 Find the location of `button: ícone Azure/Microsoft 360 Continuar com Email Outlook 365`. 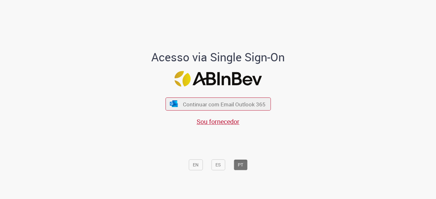

button: ícone Azure/Microsoft 360 Continuar com Email Outlook 365 is located at coordinates (218, 104).